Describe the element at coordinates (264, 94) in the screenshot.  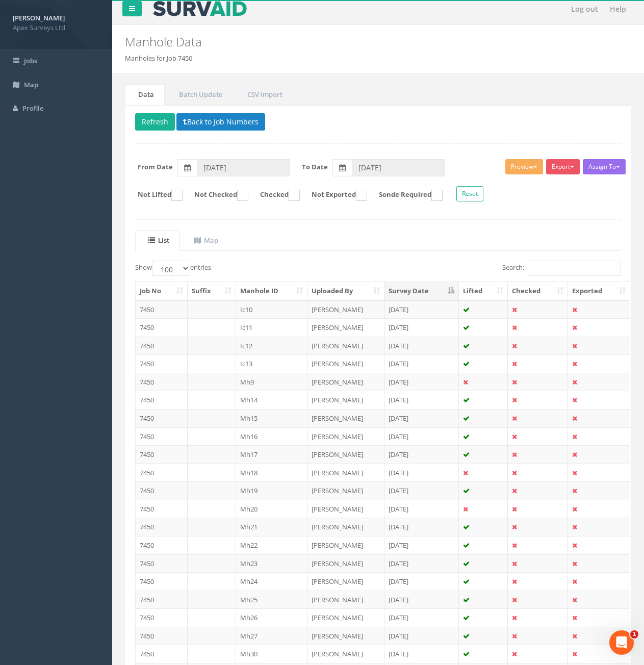
I see `a: CSV Import` at that location.